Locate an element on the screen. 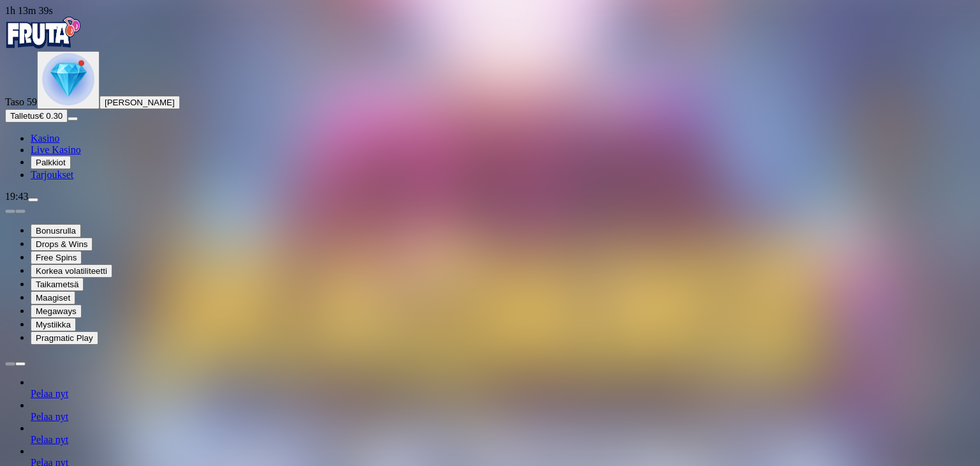  a: Kasino is located at coordinates (45, 138).